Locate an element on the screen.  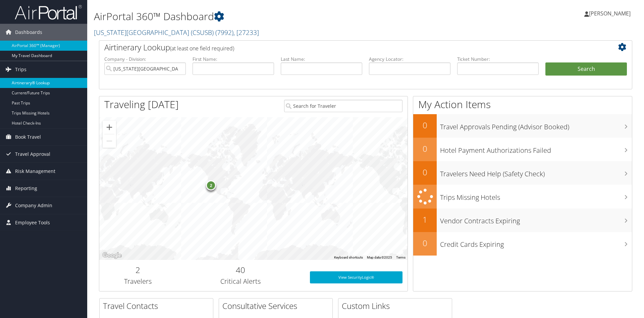
img: Google is located at coordinates (112, 255).